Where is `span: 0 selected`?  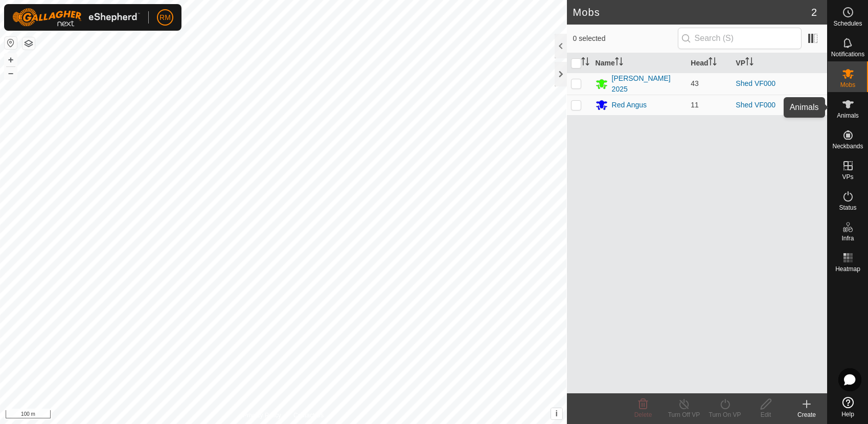
span: 0 selected is located at coordinates (625, 38).